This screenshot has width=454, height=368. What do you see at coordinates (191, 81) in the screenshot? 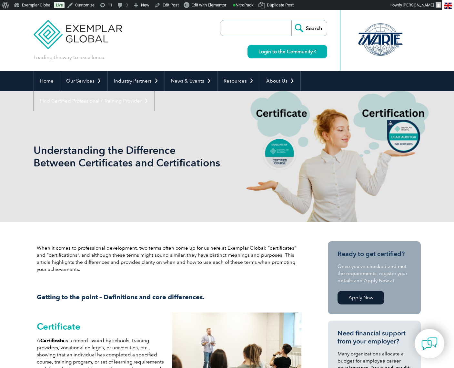
I see `a: News & Events` at bounding box center [191, 81].